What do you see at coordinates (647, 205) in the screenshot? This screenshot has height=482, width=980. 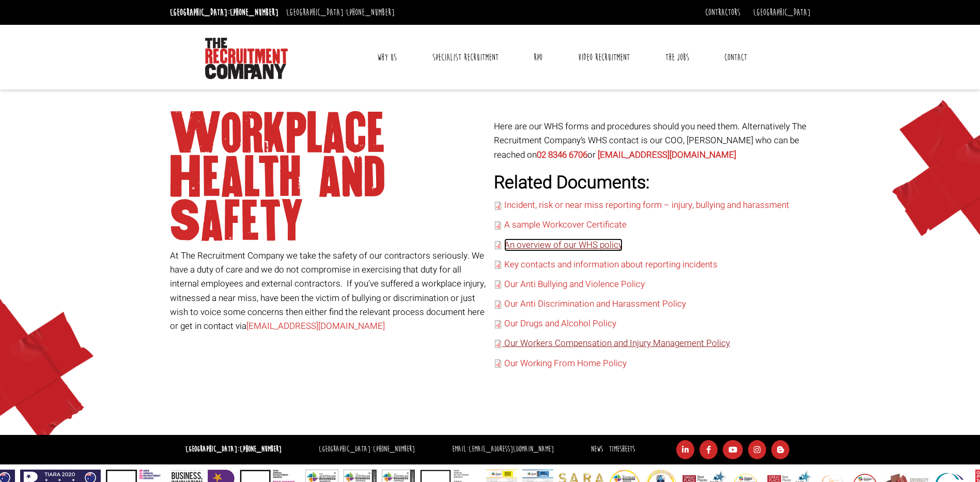 I see `a: Incident, risk or near miss reporting form – injury, bullying and harassment` at bounding box center [647, 205].